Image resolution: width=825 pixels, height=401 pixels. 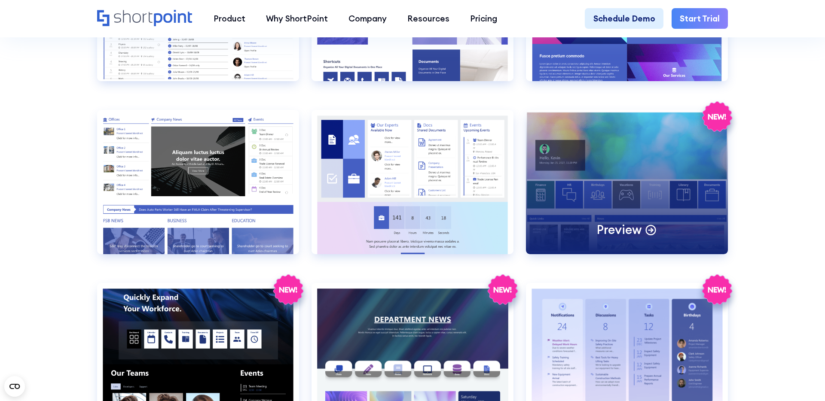 I want to click on a: HR 4Preview, so click(x=627, y=190).